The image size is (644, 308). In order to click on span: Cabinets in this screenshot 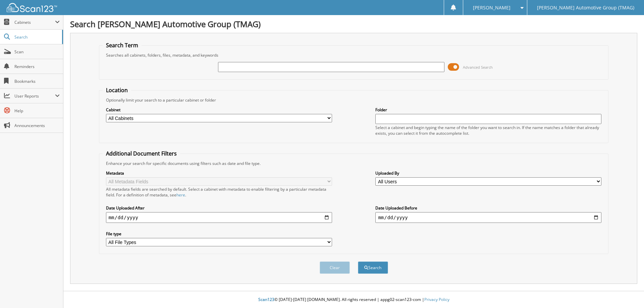, I will do `click(34, 22)`.